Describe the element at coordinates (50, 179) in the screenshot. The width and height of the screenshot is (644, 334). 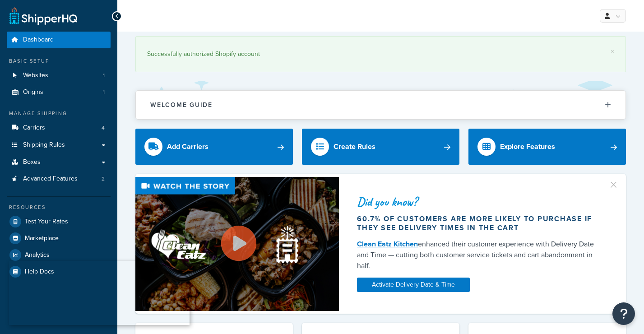
I see `span: Advanced Features` at that location.